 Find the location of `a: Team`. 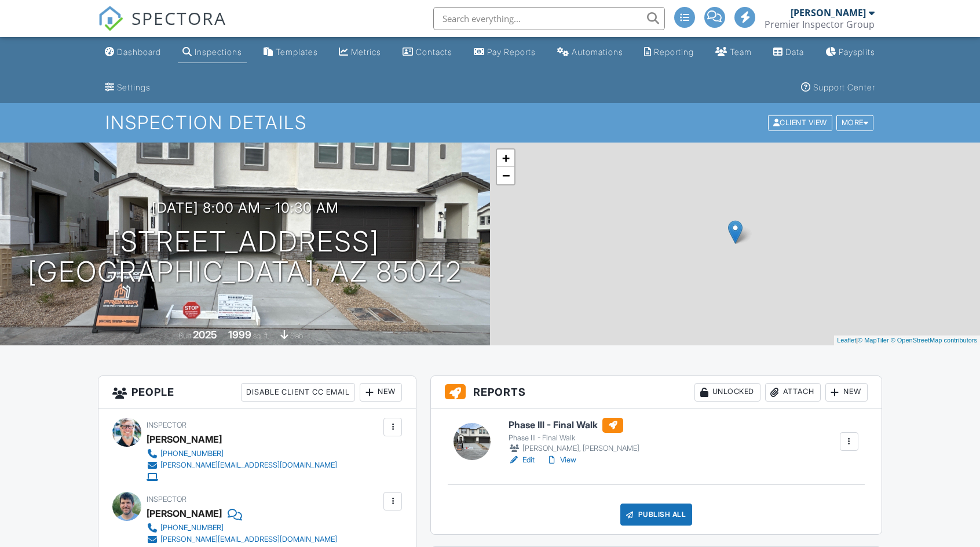

a: Team is located at coordinates (733, 52).